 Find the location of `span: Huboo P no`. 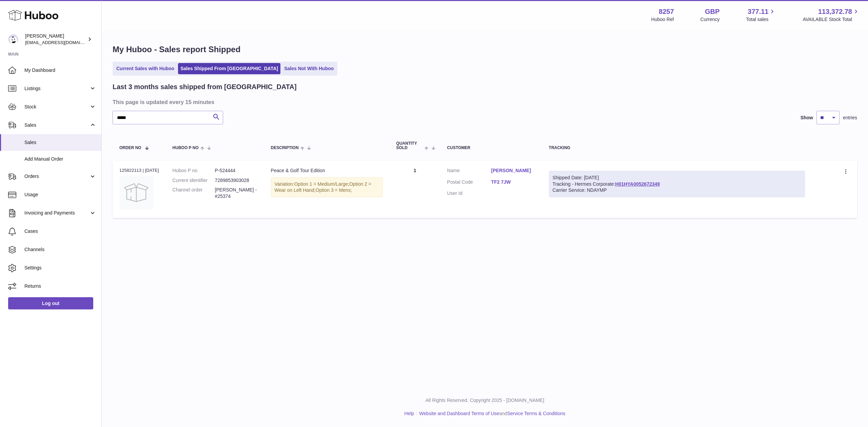

span: Huboo P no is located at coordinates (185, 148).